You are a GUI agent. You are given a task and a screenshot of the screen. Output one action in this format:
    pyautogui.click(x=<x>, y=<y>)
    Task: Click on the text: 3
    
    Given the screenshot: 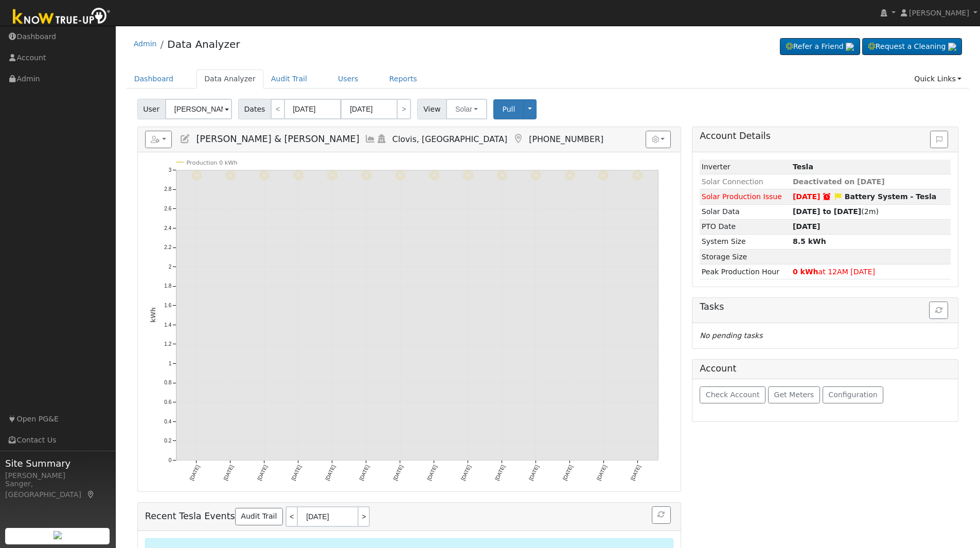 What is the action you would take?
    pyautogui.click(x=170, y=170)
    